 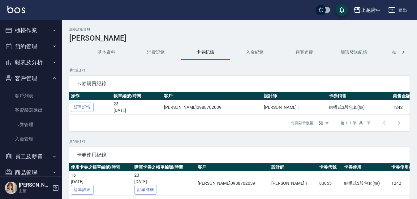 I want to click on th: 卡券銷售, so click(x=359, y=96).